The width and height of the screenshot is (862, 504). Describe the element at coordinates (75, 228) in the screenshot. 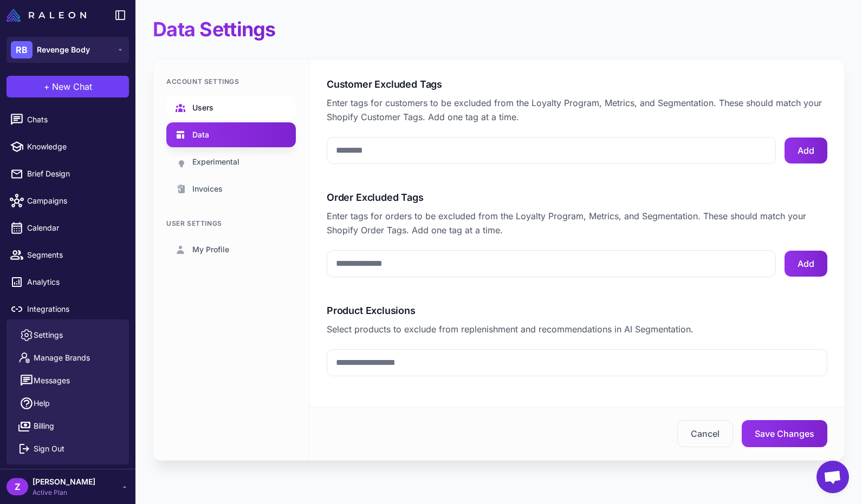

I see `span: Calendar` at that location.